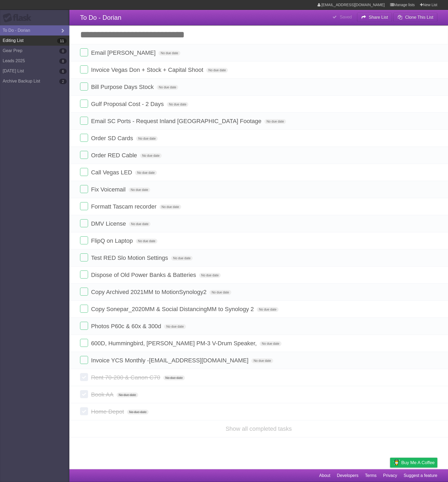 This screenshot has width=448, height=482. Describe the element at coordinates (415, 17) in the screenshot. I see `button: Clone This List` at that location.